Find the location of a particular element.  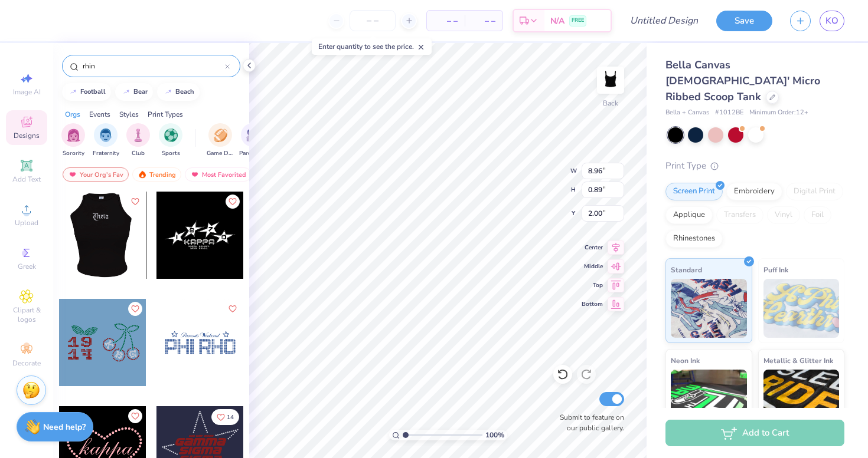

div: Screen Print is located at coordinates (694, 192).